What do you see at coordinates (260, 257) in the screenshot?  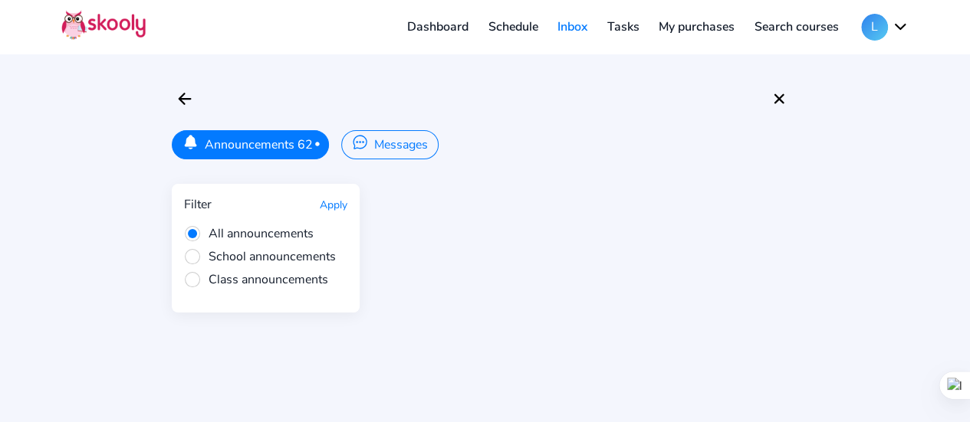 I see `span: School announcements` at bounding box center [260, 257].